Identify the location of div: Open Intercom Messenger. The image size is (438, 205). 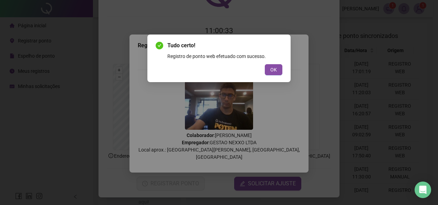
(423, 190).